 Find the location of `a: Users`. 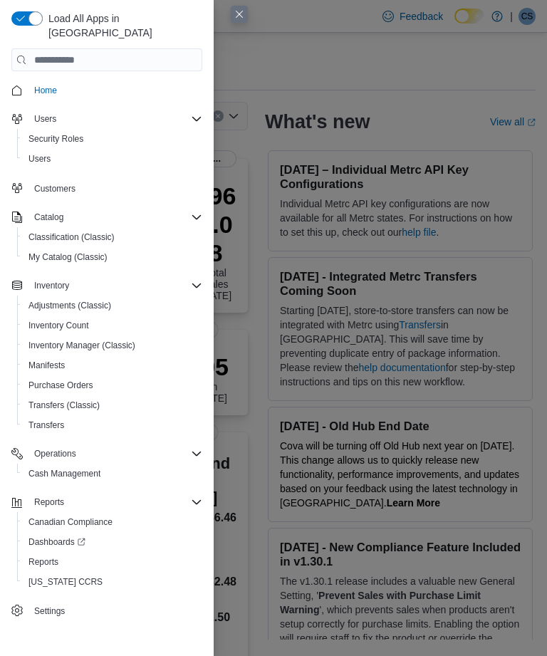

a: Users is located at coordinates (39, 159).